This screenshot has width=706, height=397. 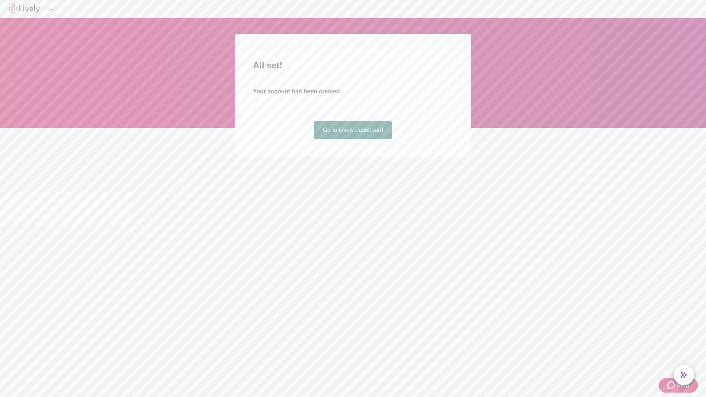 I want to click on h2: All set!, so click(x=353, y=65).